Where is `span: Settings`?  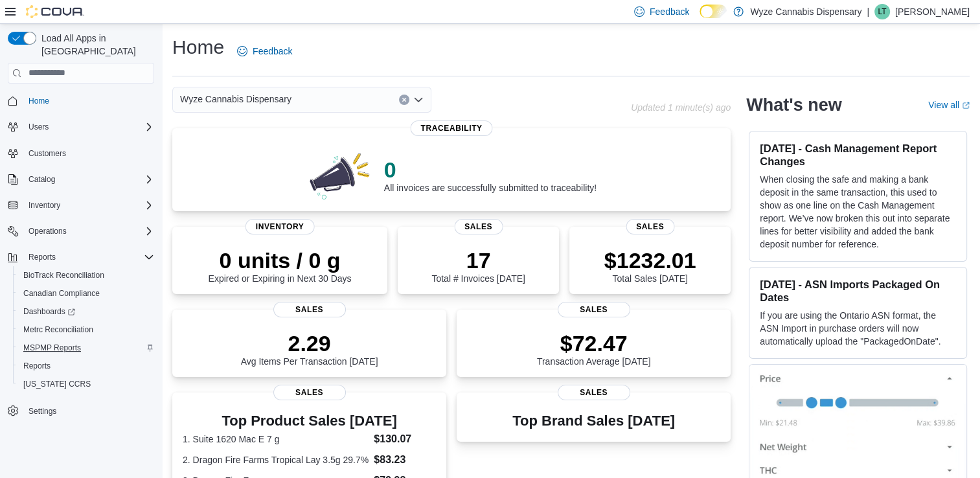 span: Settings is located at coordinates (89, 410).